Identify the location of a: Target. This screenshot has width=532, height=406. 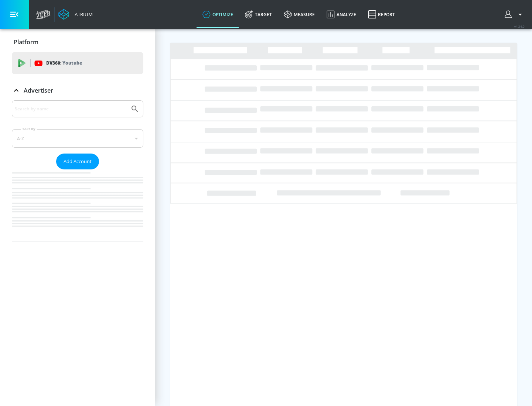
(258, 14).